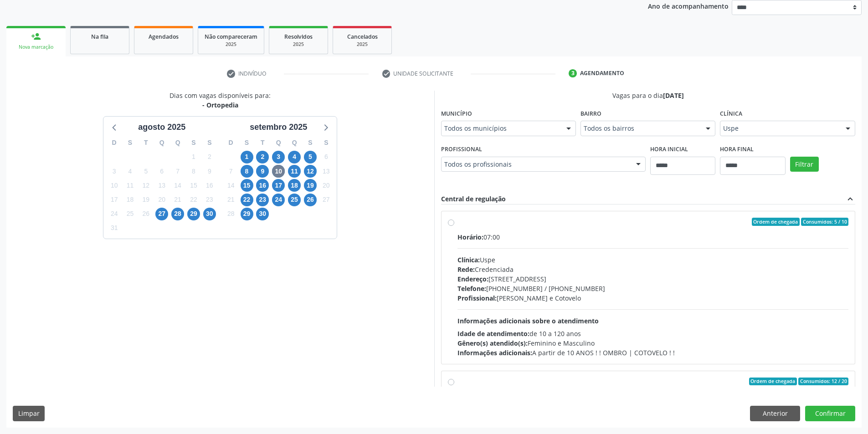 The width and height of the screenshot is (868, 434). I want to click on div: Uspe, so click(653, 260).